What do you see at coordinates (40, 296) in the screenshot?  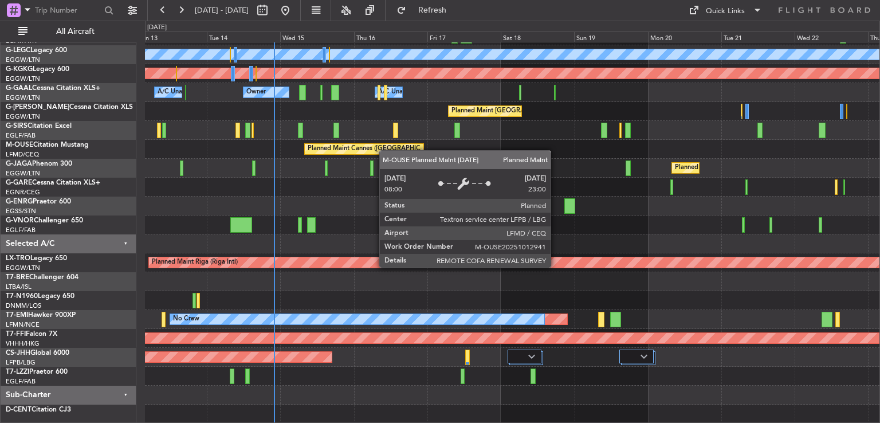 I see `a: T7-N1960Legacy 650` at bounding box center [40, 296].